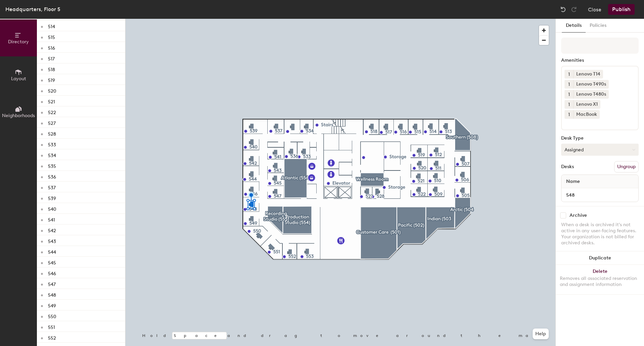 This screenshot has width=644, height=346. I want to click on p: 551, so click(51, 327).